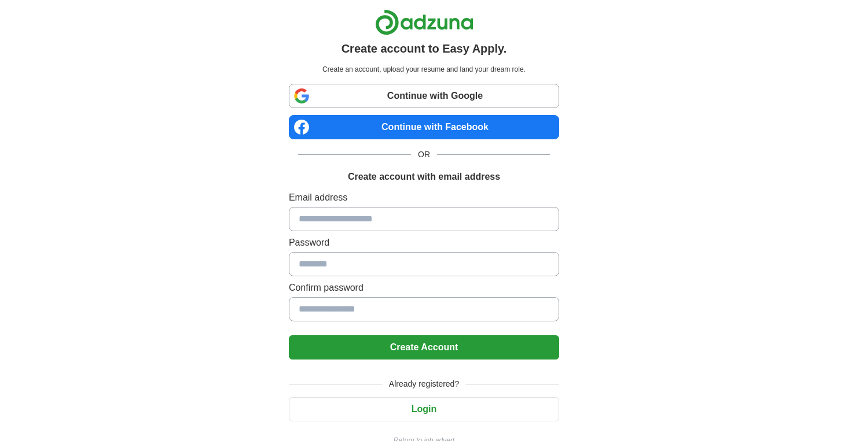  Describe the element at coordinates (424, 127) in the screenshot. I see `a: Continue with Facebook` at that location.